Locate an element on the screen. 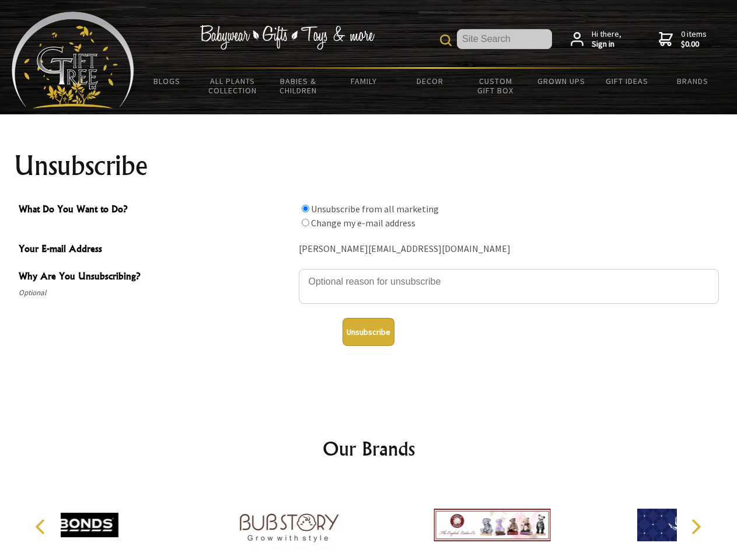  a: Family is located at coordinates (364, 81).